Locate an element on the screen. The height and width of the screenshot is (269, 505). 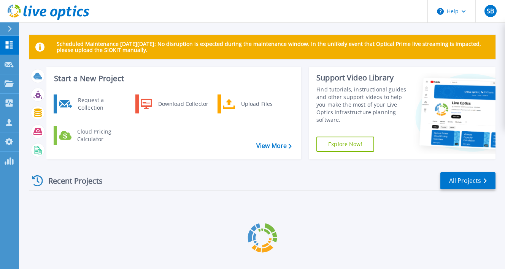
a: Request a Collection is located at coordinates (92, 104).